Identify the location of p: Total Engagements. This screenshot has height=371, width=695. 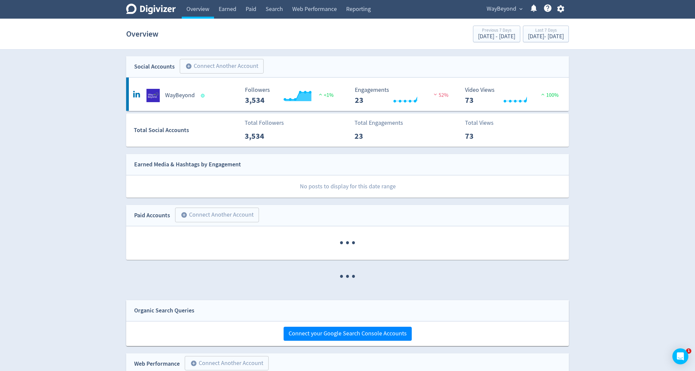
(379, 123).